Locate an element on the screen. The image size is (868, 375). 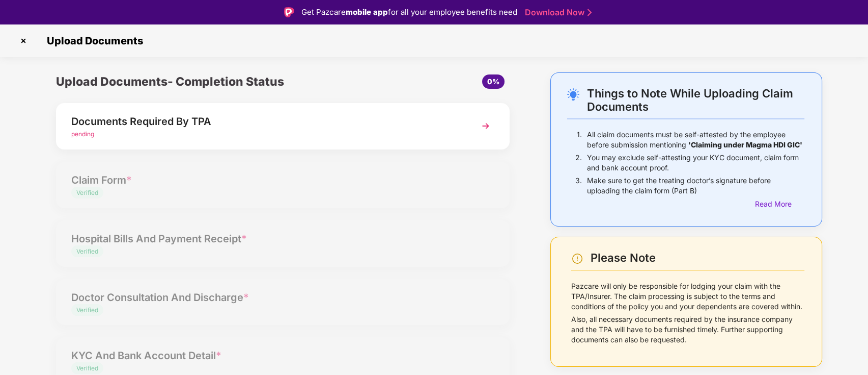
img: Stroke is located at coordinates (589, 13).